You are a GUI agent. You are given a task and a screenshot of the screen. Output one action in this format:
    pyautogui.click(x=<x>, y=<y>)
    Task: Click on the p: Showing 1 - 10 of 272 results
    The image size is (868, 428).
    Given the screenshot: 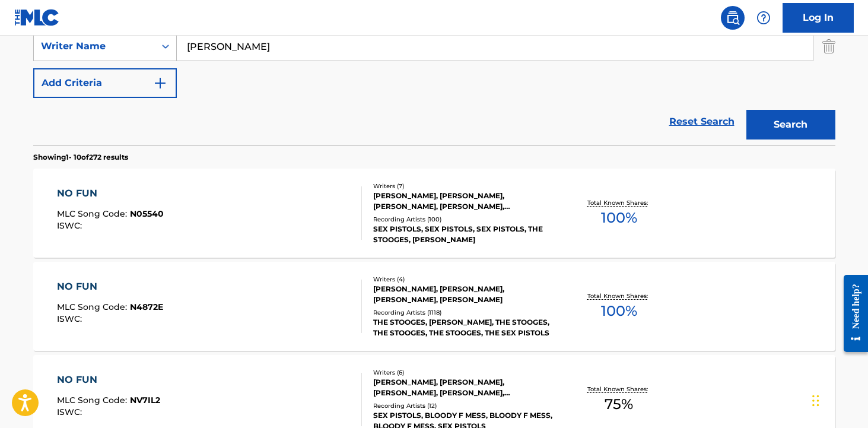 What is the action you would take?
    pyautogui.click(x=80, y=157)
    